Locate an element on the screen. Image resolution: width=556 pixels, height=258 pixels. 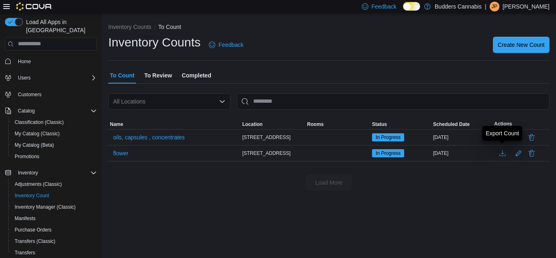
a: Inventory Count is located at coordinates (32, 196).